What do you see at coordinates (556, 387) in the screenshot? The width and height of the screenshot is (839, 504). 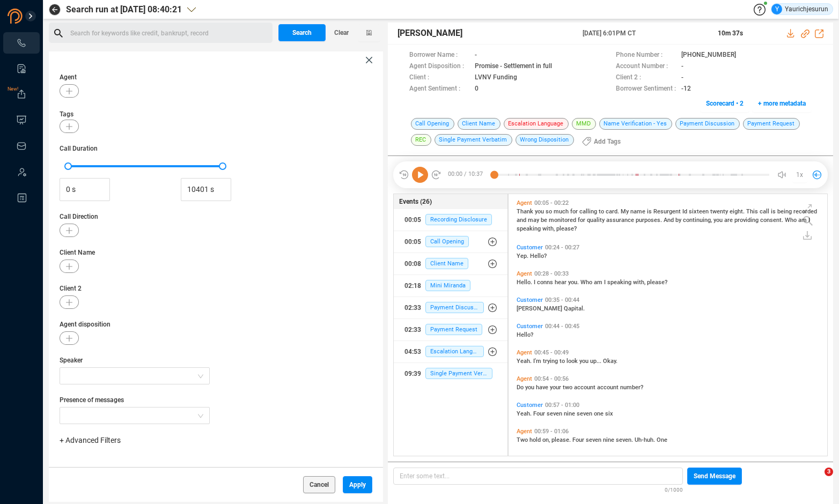 I see `span: your` at bounding box center [556, 387].